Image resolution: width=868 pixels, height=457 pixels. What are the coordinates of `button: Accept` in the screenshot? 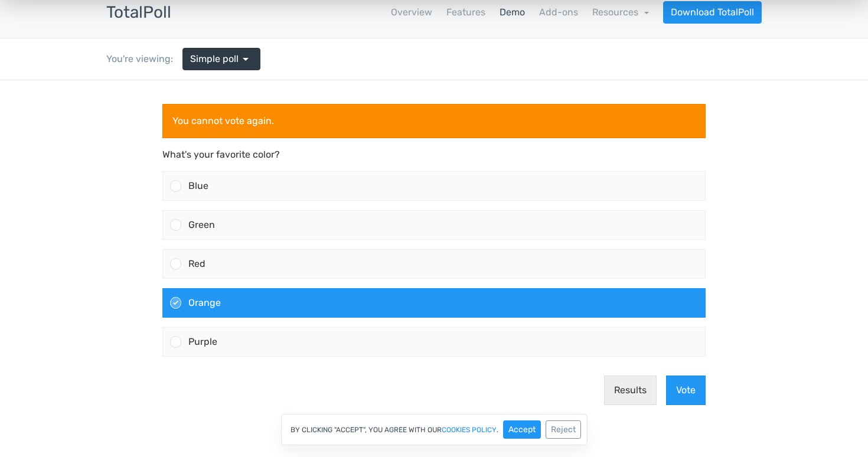 It's located at (522, 429).